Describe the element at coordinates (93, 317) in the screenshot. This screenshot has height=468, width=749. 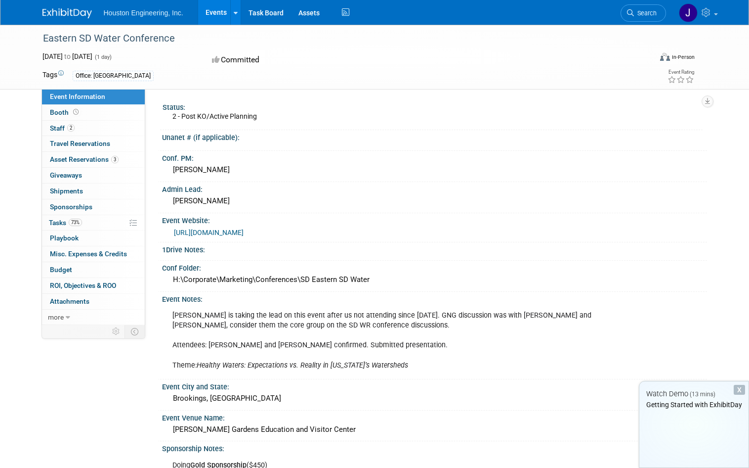
I see `a: more` at that location.